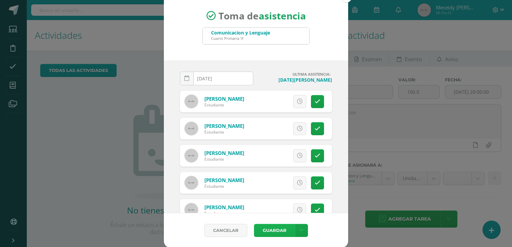  What do you see at coordinates (241, 33) in the screenshot?
I see `div: Comunicacion y Lenguaje` at bounding box center [241, 33].